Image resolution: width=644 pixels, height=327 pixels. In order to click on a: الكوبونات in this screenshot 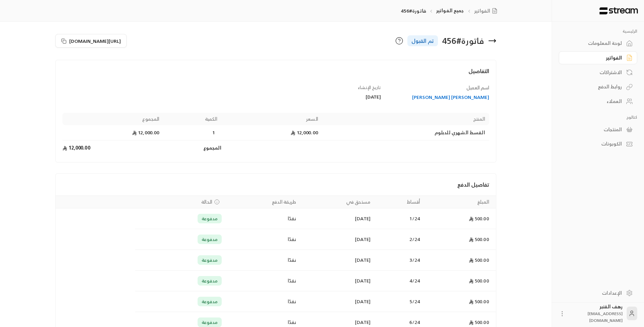, I will do `click(598, 144)`.